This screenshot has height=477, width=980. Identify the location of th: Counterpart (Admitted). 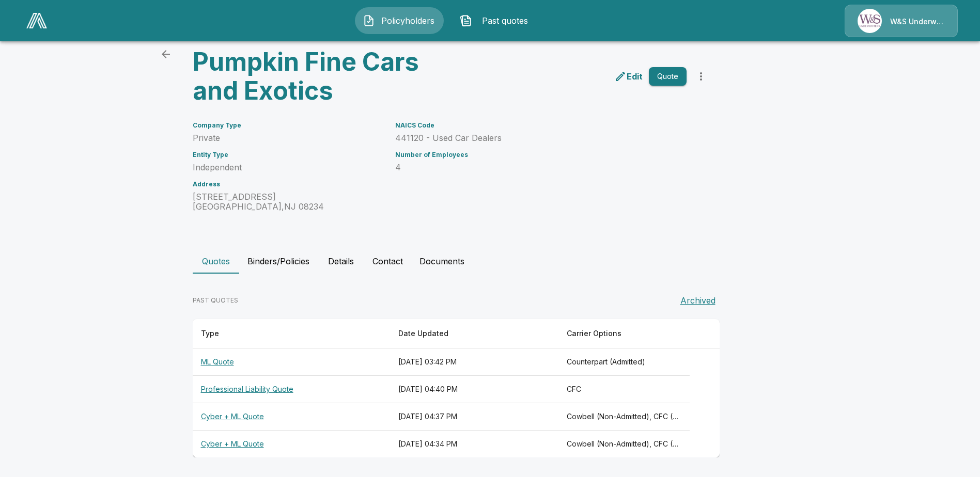
(624, 362).